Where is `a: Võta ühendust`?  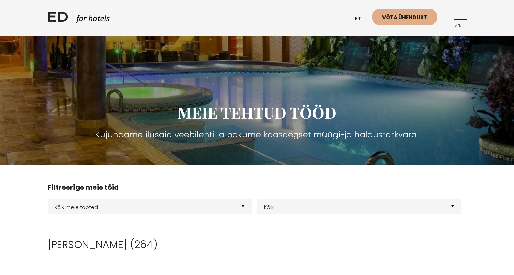 a: Võta ühendust is located at coordinates (405, 17).